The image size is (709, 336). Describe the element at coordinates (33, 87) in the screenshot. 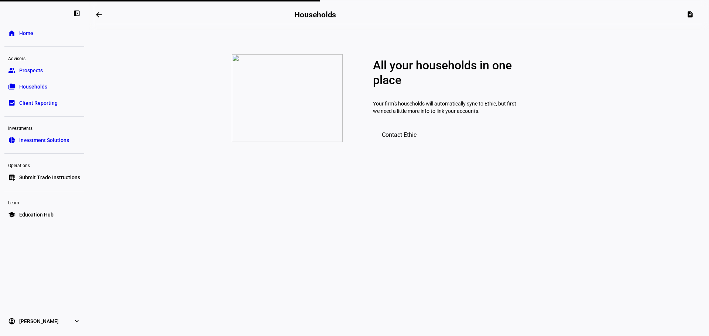

I see `span: Households` at that location.